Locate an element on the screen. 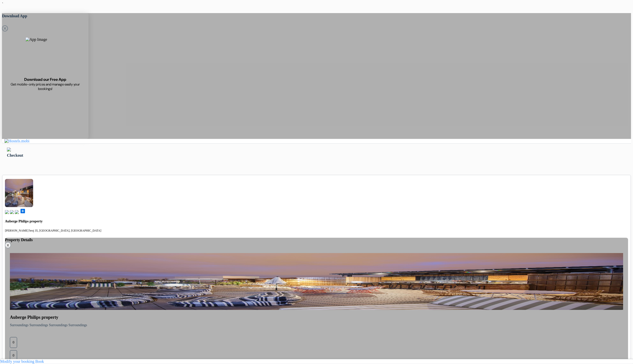 This screenshot has height=364, width=633. img: App Image is located at coordinates (45, 57).